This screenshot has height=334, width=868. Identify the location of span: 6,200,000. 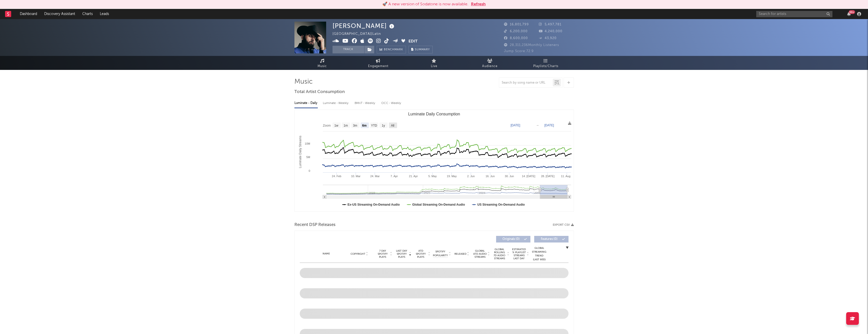
(516, 31).